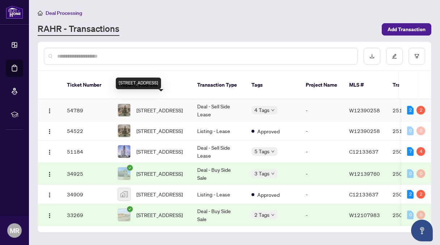 Image resolution: width=440 pixels, height=245 pixels. I want to click on td: 51184, so click(87, 151).